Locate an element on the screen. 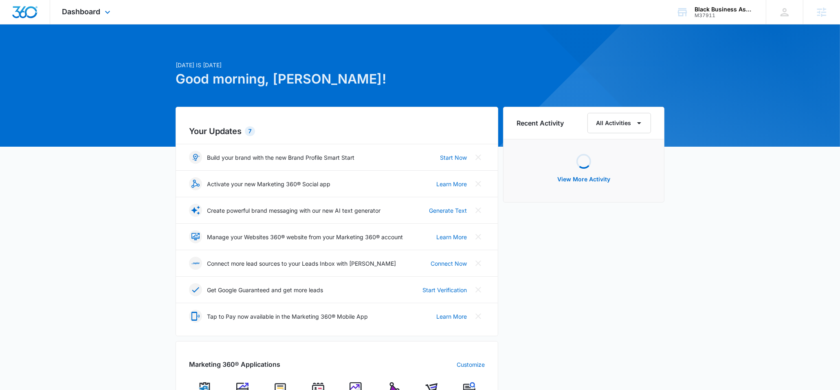 This screenshot has height=390, width=840. h2: Marketing 360® Applications is located at coordinates (235, 364).